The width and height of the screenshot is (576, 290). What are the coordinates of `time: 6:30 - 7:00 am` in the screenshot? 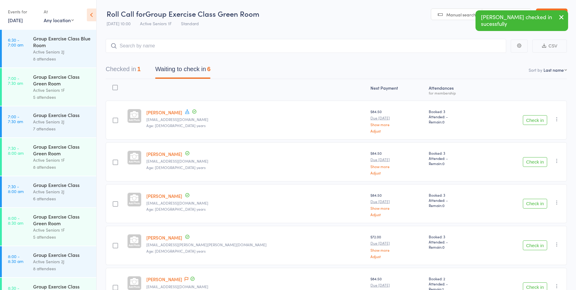 It's located at (15, 42).